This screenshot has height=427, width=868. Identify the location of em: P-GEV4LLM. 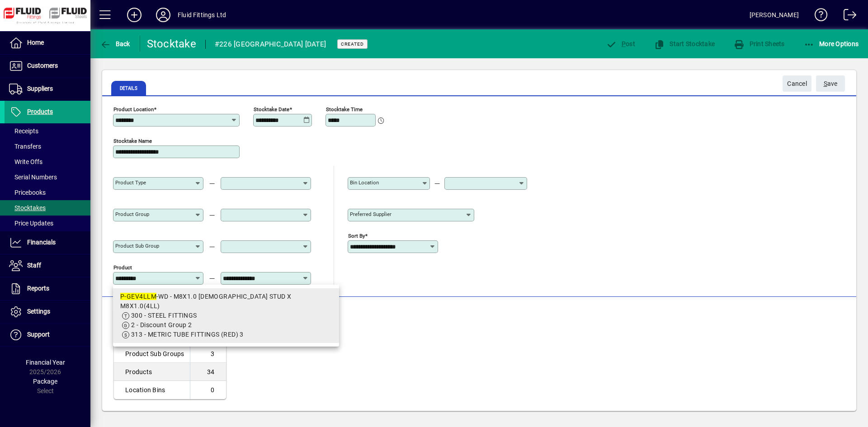
(139, 297).